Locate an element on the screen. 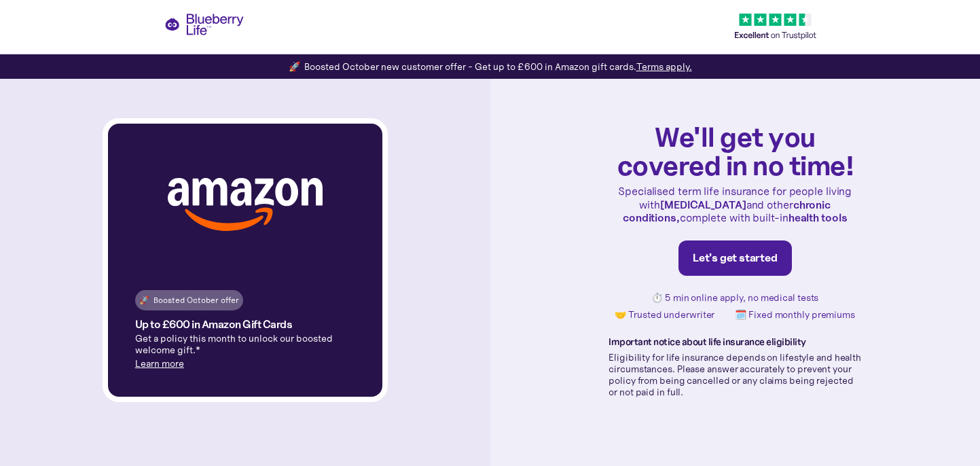 The width and height of the screenshot is (980, 466). a: Terms apply. is located at coordinates (664, 67).